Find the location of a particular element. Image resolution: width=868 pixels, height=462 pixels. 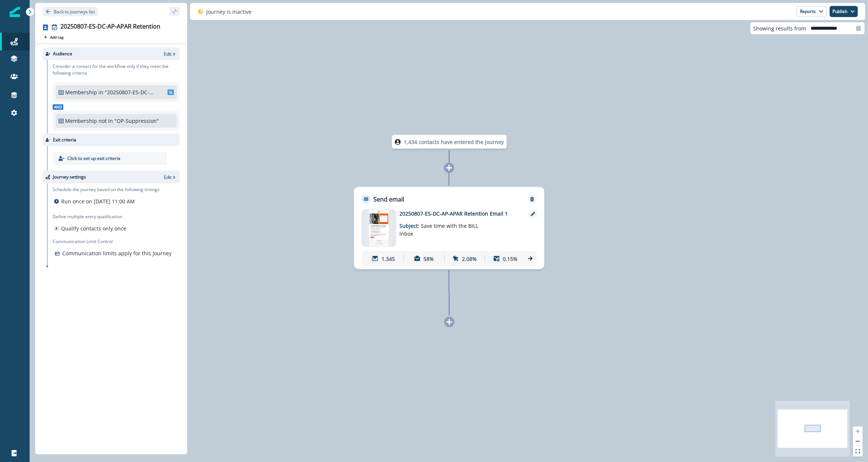

p: Journey settings is located at coordinates (69, 177).